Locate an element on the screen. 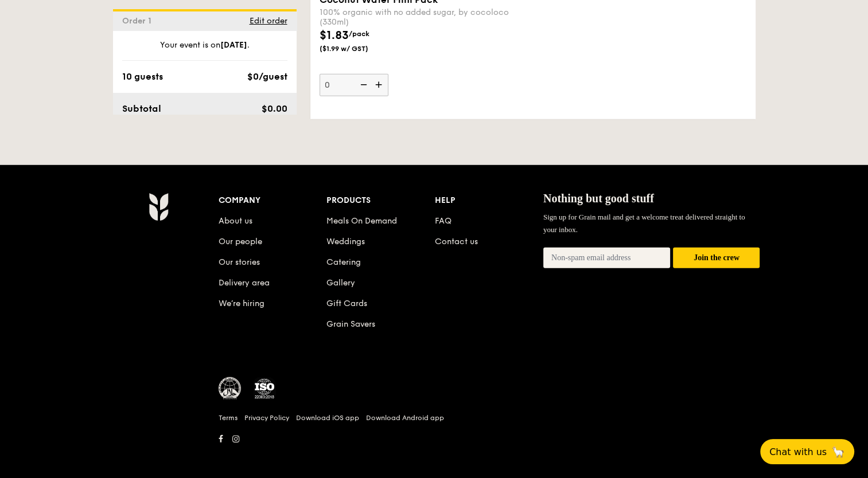 This screenshot has width=868, height=478. a: Grain Savers is located at coordinates (351, 324).